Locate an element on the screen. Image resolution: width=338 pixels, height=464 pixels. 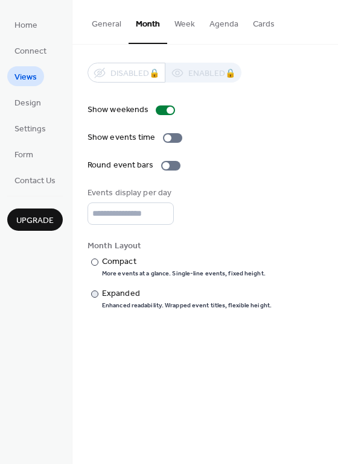
span: Settings is located at coordinates (30, 129).